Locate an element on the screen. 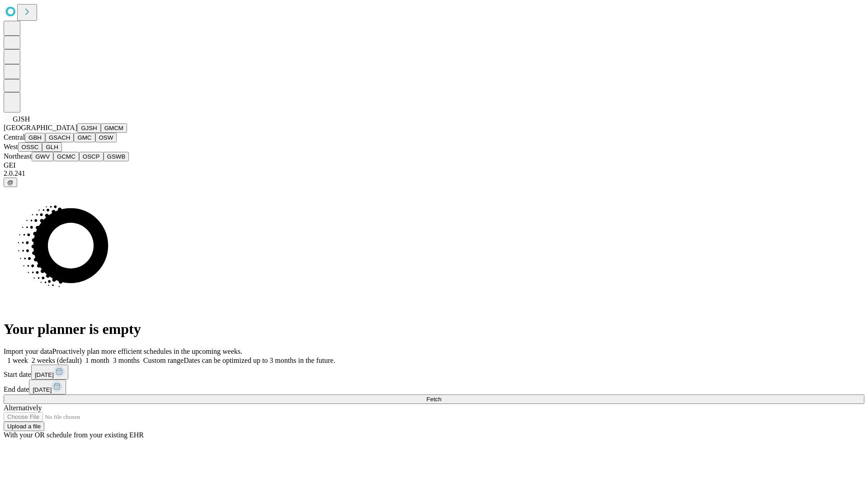  div: End date is located at coordinates (434, 387).